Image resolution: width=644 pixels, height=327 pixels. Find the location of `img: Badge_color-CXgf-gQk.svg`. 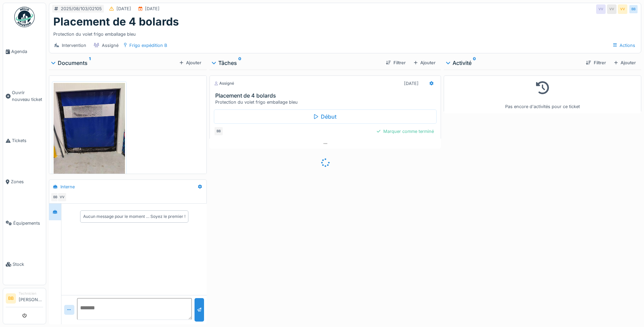

img: Badge_color-CXgf-gQk.svg is located at coordinates (25, 17).